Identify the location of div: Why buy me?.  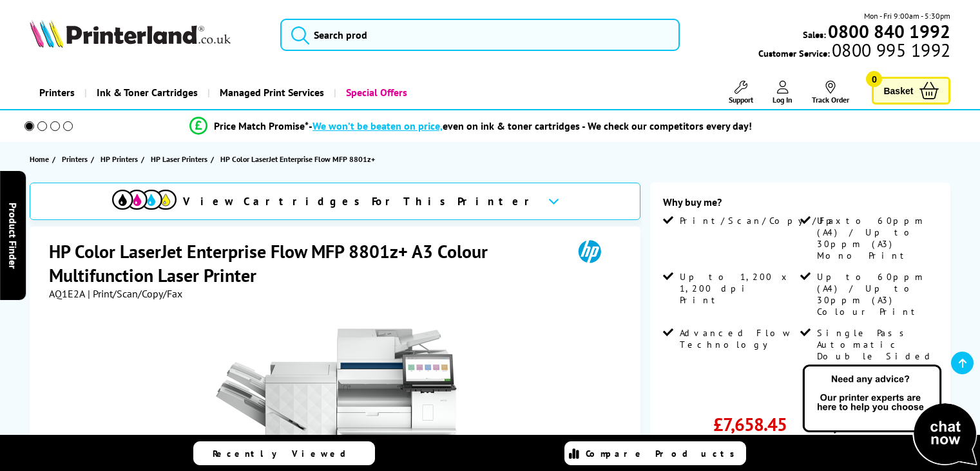
(800, 205).